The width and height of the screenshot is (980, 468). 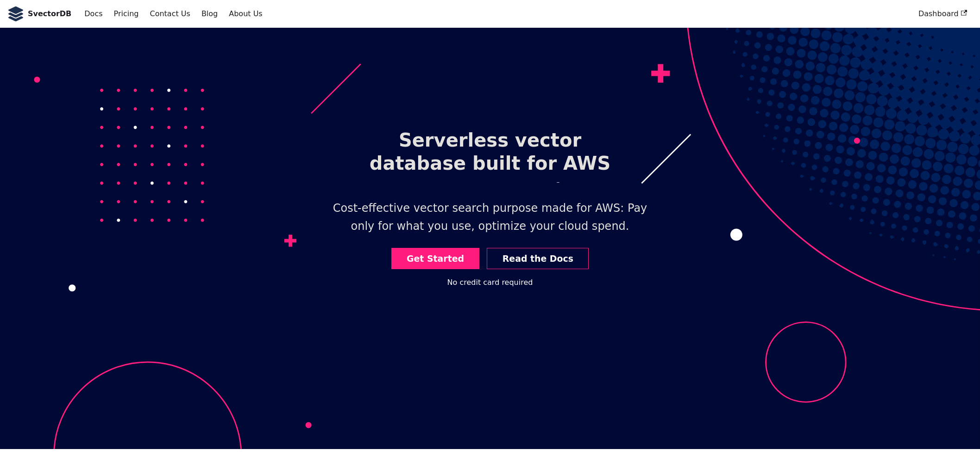 What do you see at coordinates (489, 218) in the screenshot?
I see `p: Cost-effective vector search purpose made for AWS: Pay only for what you use, optimize your cloud...` at bounding box center [489, 218].